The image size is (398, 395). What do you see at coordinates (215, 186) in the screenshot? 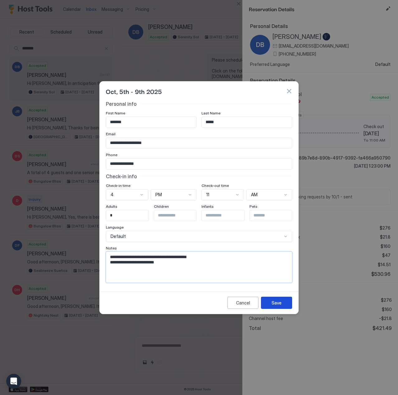
I see `span: Check-out time` at bounding box center [215, 186].